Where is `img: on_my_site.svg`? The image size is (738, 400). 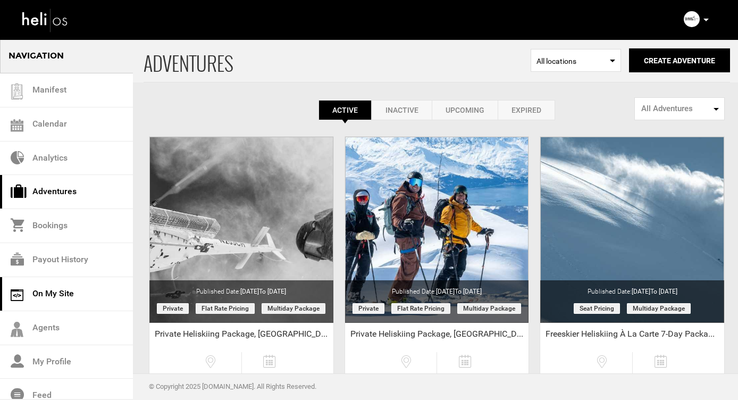
img: on_my_site.svg is located at coordinates (17, 295).